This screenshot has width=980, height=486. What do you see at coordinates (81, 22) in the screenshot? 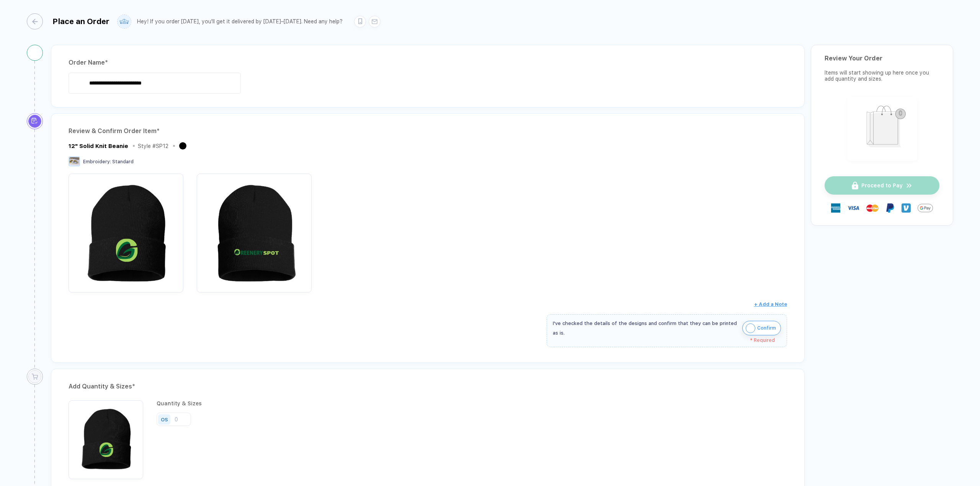
I see `div: Place an Order` at bounding box center [81, 22].